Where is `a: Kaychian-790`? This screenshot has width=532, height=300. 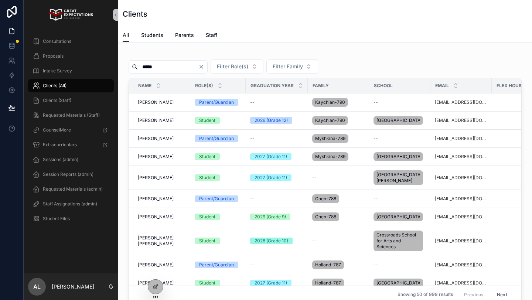 a: Kaychian-790 is located at coordinates (339, 120).